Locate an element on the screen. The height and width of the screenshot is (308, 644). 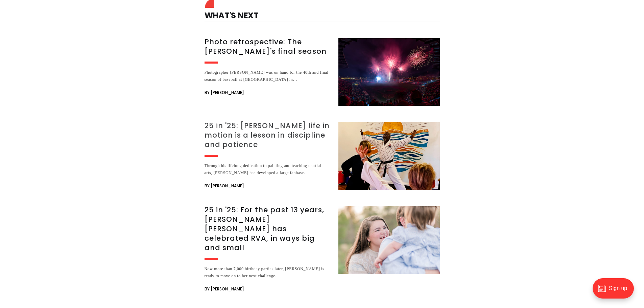
img: 25 in '25: Lorenzo Gibson’s life in motion is a lesson in discipline and patience is located at coordinates (389, 156).